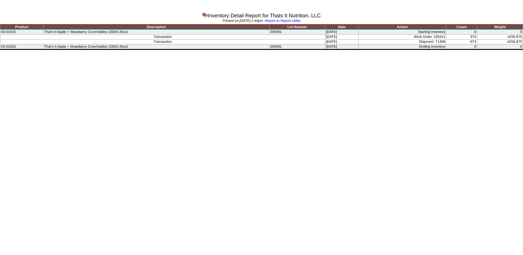 The width and height of the screenshot is (523, 255). What do you see at coordinates (499, 27) in the screenshot?
I see `td: Weight` at bounding box center [499, 27].